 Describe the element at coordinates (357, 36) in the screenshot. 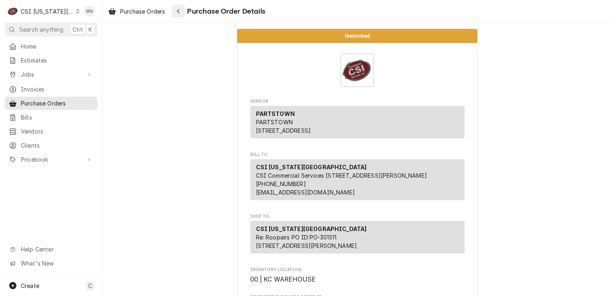

I see `span: Unstocked` at that location.